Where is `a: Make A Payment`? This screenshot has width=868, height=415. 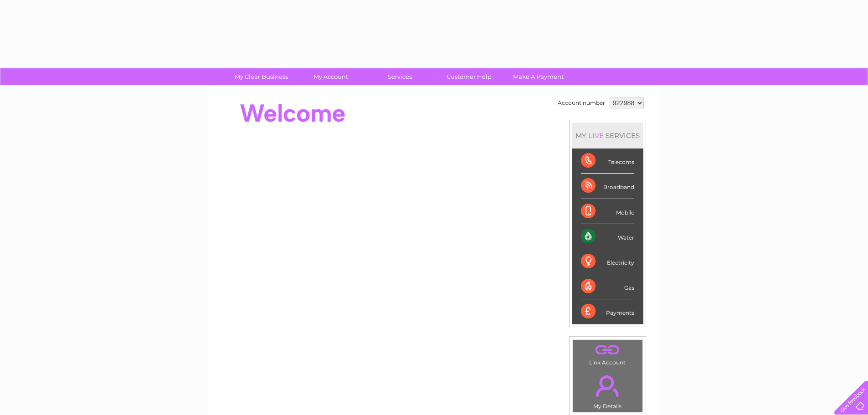 a: Make A Payment is located at coordinates (538, 76).